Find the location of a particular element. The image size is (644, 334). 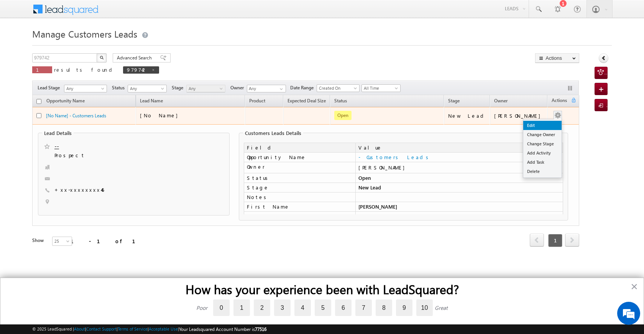

span: Product is located at coordinates (257, 101).